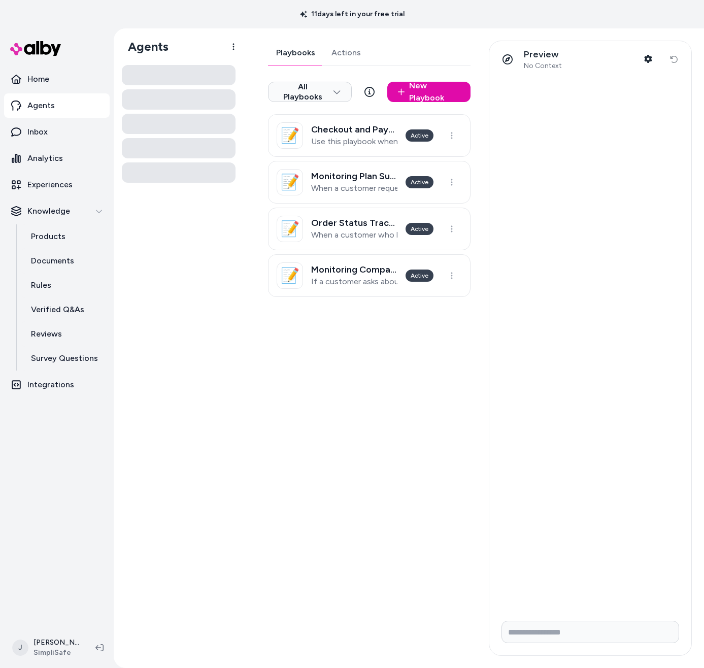  What do you see at coordinates (57, 211) in the screenshot?
I see `button: Knowledge` at bounding box center [57, 211].